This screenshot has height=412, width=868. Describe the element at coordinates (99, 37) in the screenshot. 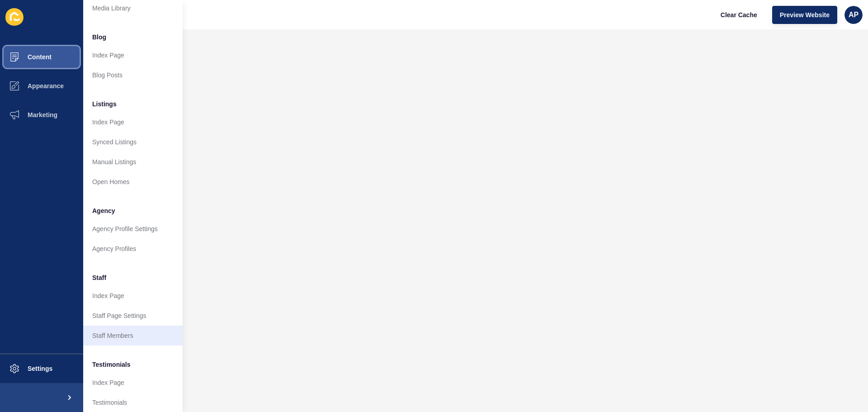

I see `span: Blog` at that location.